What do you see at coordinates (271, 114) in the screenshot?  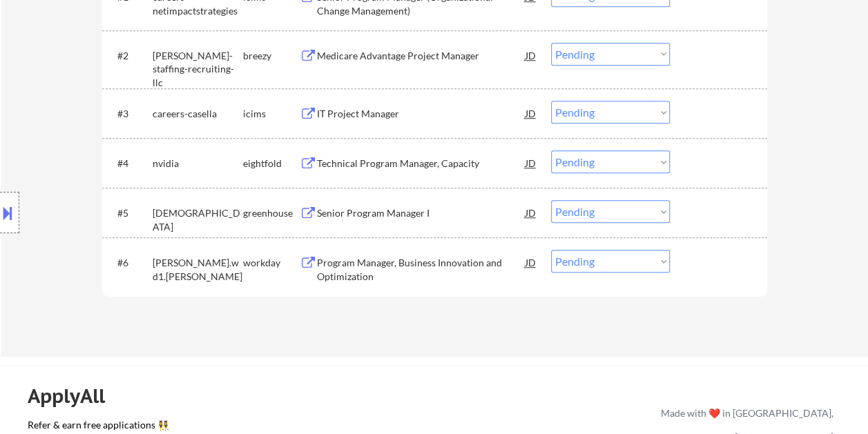 I see `div: icims` at bounding box center [271, 114].